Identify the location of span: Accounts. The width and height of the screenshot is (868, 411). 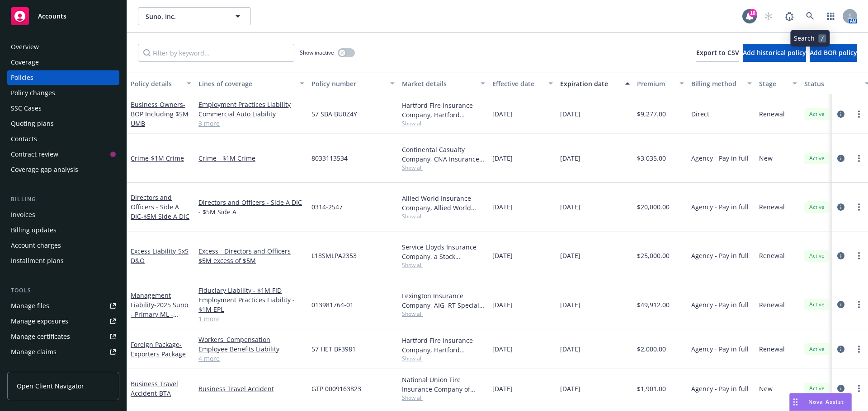
(52, 16).